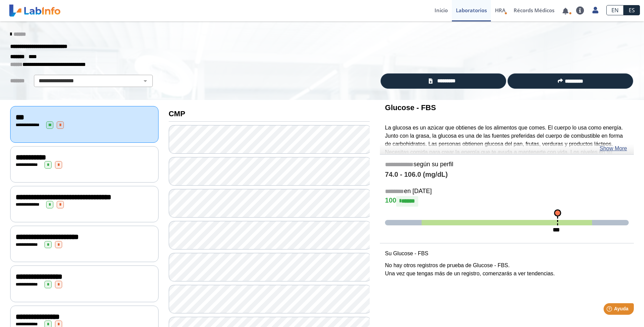 The image size is (644, 327). I want to click on p: No hay otros registros de prueba de Glucose - FBS. Una vez que tengas más de un registro, comenza..., so click(507, 270).